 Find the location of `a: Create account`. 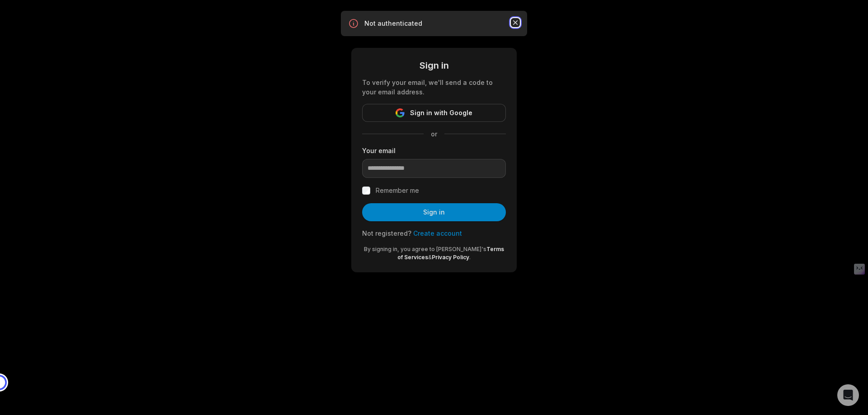

a: Create account is located at coordinates (438, 233).